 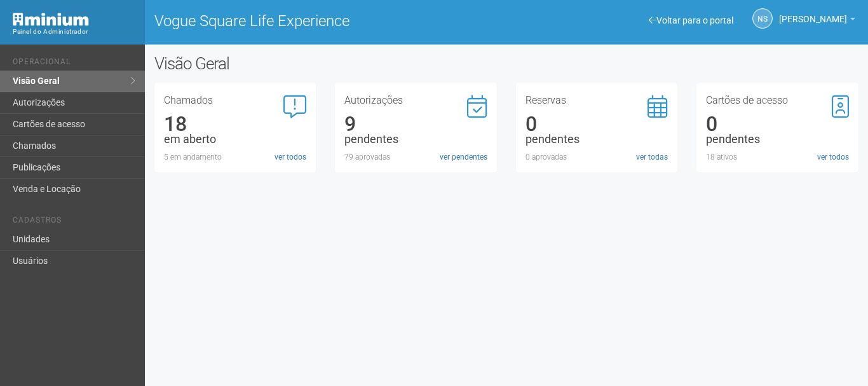 What do you see at coordinates (235, 139) in the screenshot?
I see `div: em aberto` at bounding box center [235, 139].